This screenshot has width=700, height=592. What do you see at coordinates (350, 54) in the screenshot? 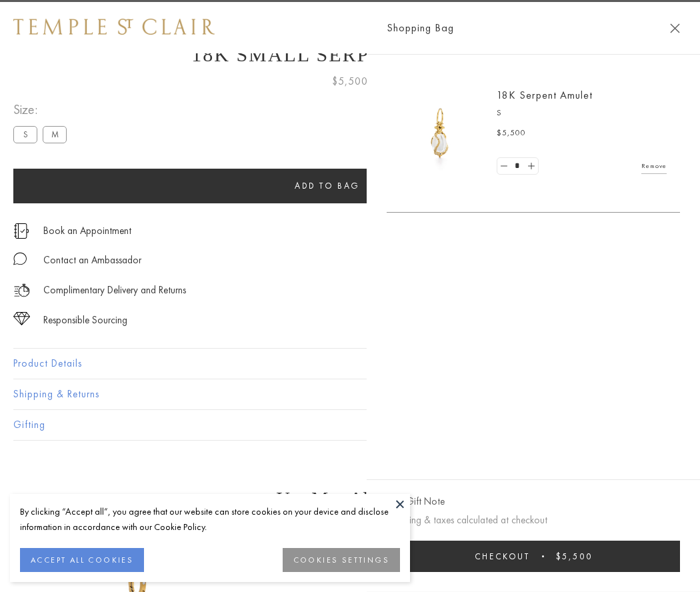
I see `h1: 18K Small Serpent Amulet` at bounding box center [350, 54].